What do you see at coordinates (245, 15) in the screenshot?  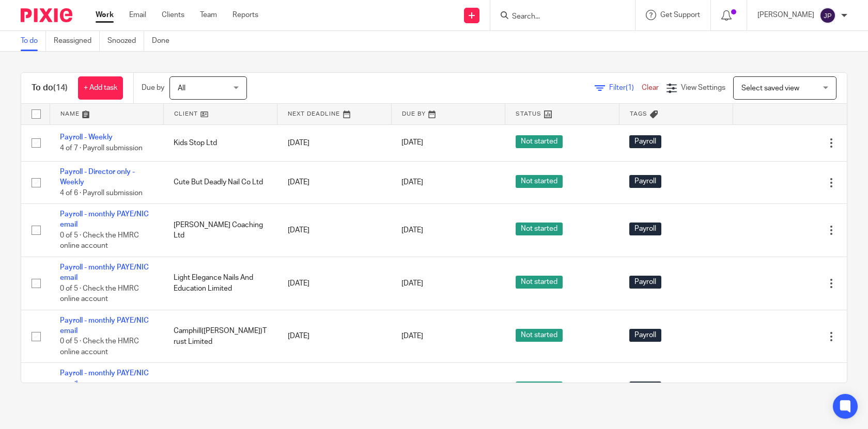 I see `a: Reports` at bounding box center [245, 15].